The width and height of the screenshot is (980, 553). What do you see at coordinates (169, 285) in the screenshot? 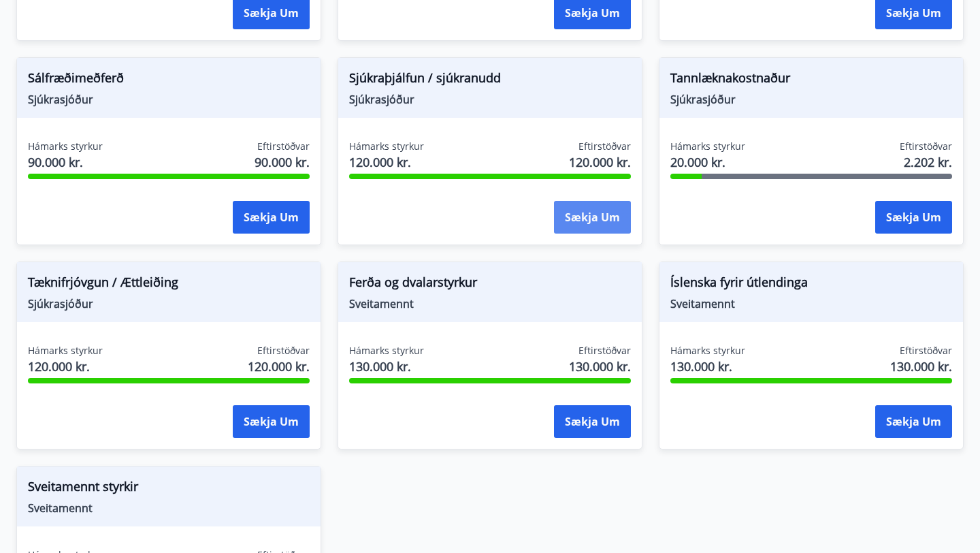
I see `span: Tæknifrjóvgun / Ættleiðing` at bounding box center [169, 285].